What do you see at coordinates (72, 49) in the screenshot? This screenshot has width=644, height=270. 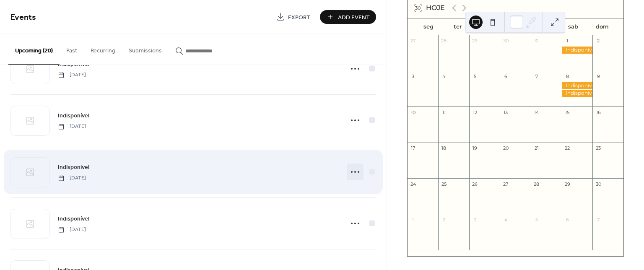 I see `button: Past` at bounding box center [72, 49].